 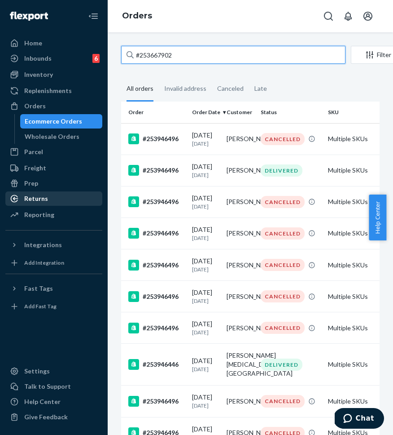 What do you see at coordinates (54, 215) in the screenshot?
I see `a: Reporting` at bounding box center [54, 215].